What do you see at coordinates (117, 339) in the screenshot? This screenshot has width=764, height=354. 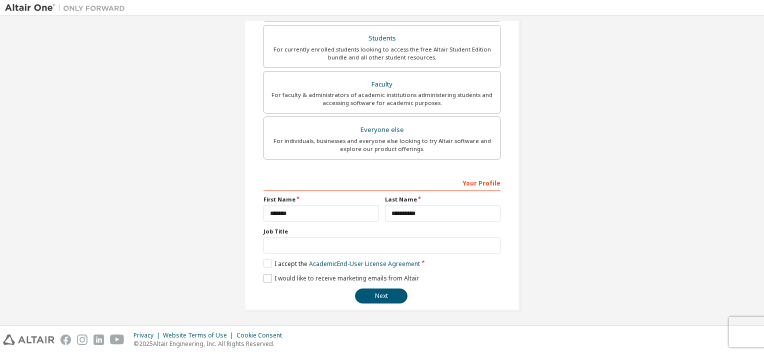 I see `img: youtube.svg` at bounding box center [117, 339].